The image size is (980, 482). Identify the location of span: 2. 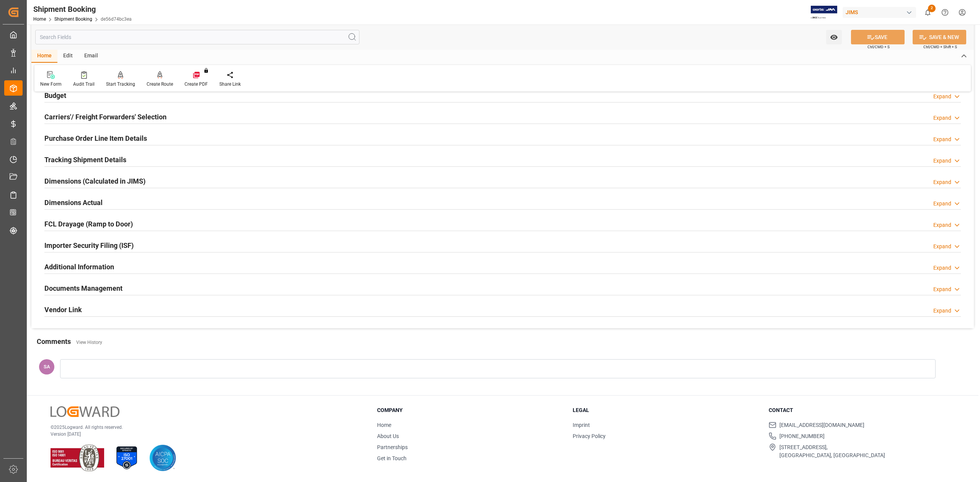
(931, 9).